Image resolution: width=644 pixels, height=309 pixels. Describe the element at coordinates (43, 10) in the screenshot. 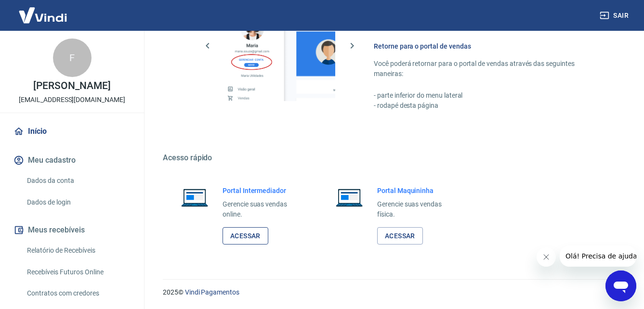

I see `span: Olá! Precisa de ajuda?` at that location.